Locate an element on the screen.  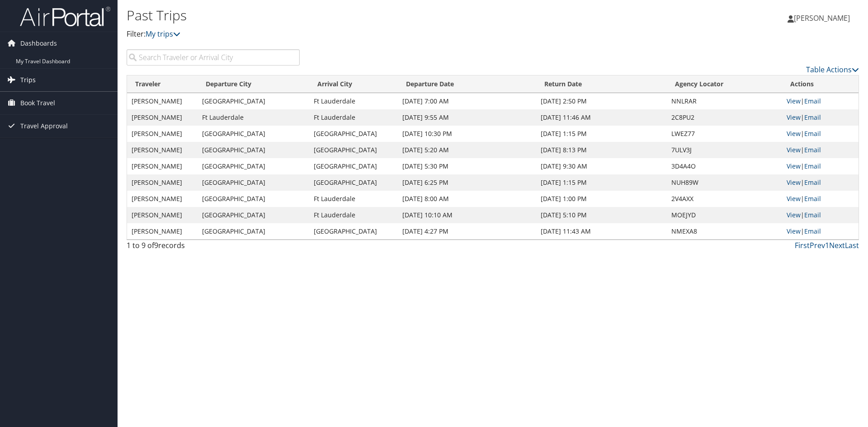
a: Next is located at coordinates (837, 245).